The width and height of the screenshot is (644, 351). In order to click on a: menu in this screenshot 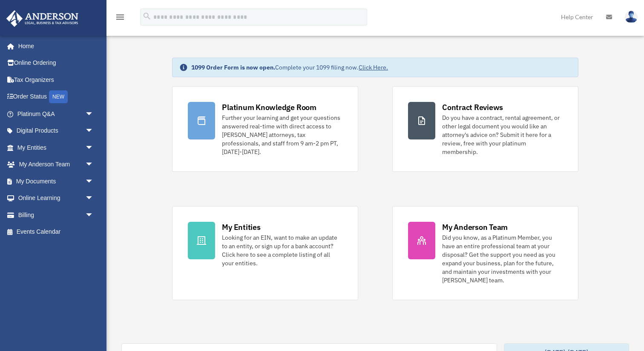, I will do `click(121, 19)`.